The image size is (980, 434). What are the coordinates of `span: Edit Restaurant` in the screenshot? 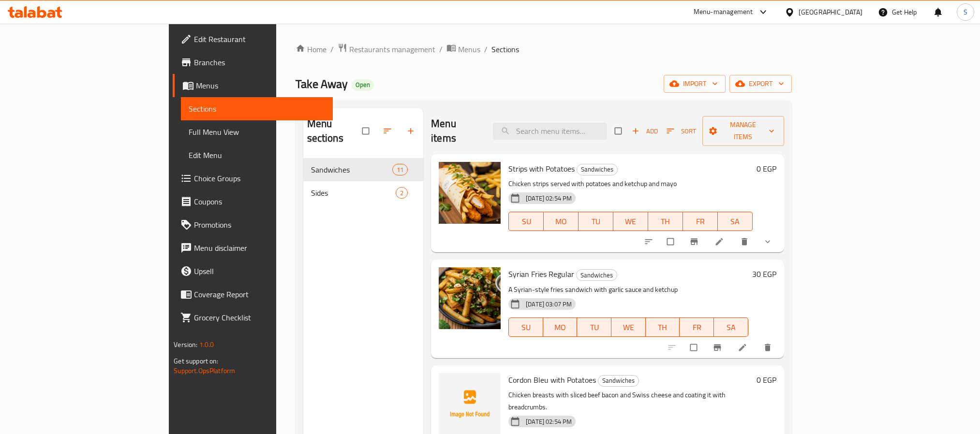 It's located at (259, 39).